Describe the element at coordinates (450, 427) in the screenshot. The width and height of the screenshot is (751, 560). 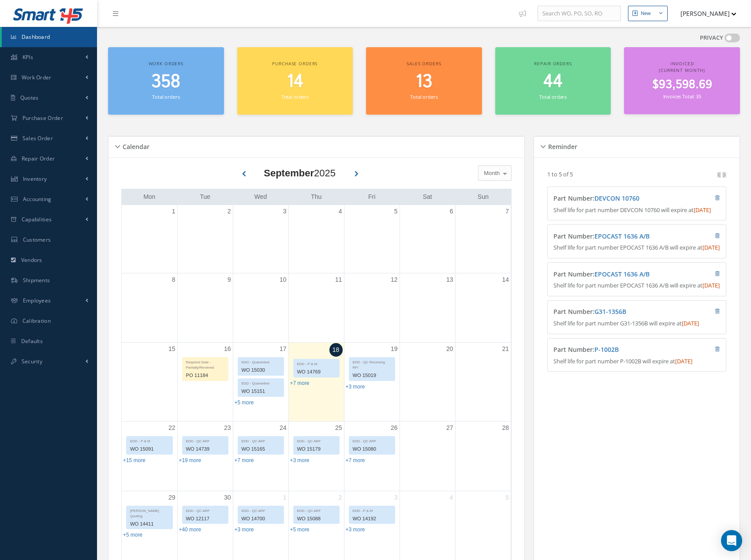
I see `a: September 27, 2025` at that location.